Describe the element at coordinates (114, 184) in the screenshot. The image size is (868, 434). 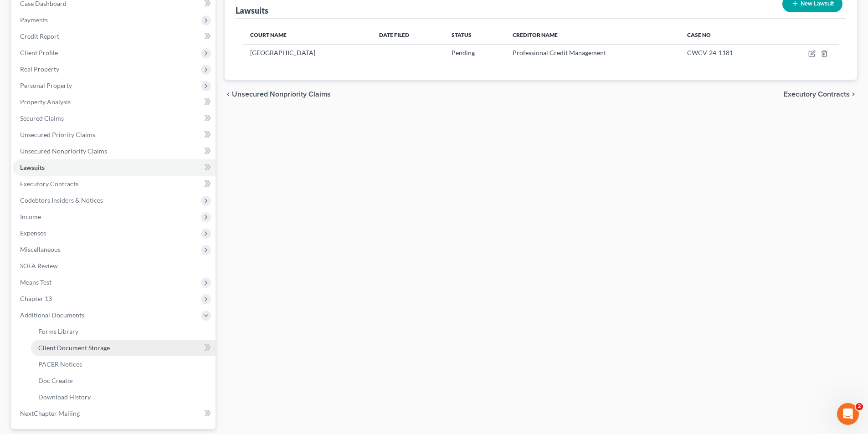
I see `a: Executory Contracts` at that location.